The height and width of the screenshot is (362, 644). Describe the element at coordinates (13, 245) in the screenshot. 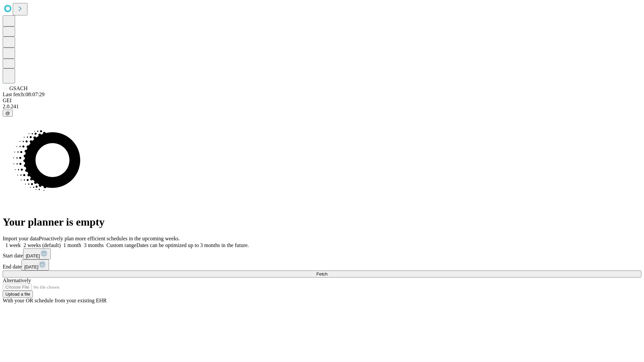

I see `span: 1 week` at that location.